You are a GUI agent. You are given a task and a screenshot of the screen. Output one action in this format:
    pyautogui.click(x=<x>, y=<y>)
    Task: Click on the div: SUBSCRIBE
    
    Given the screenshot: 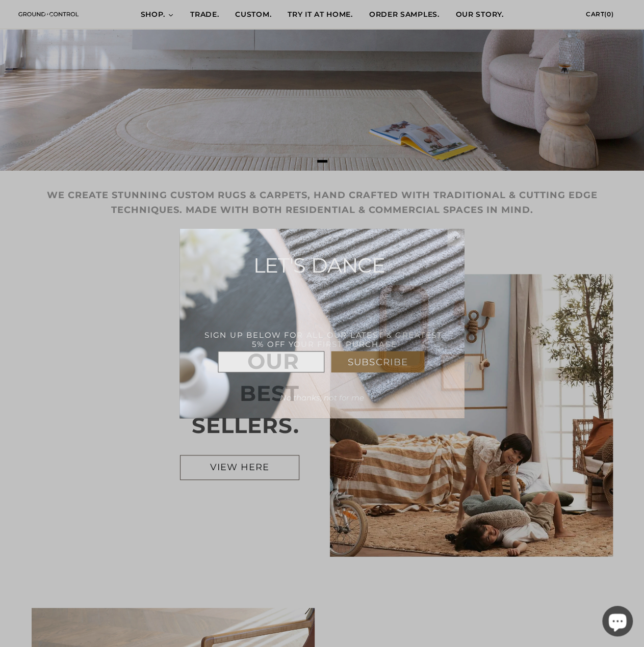 What is the action you would take?
    pyautogui.click(x=377, y=362)
    